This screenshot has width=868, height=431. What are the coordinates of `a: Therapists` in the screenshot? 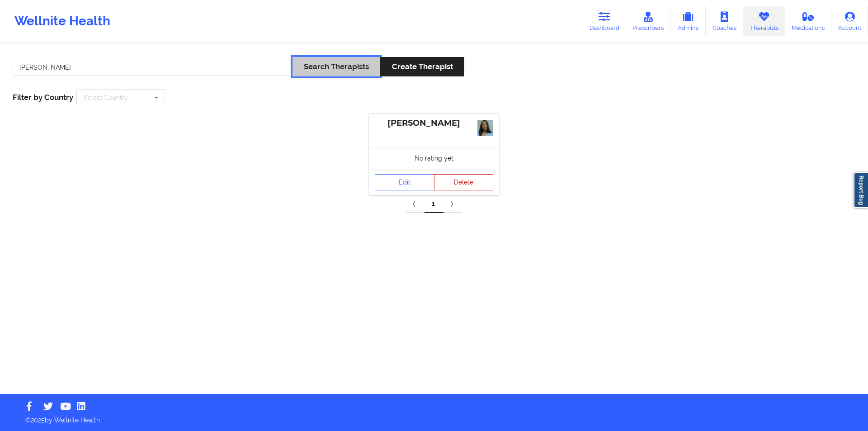 It's located at (764, 22).